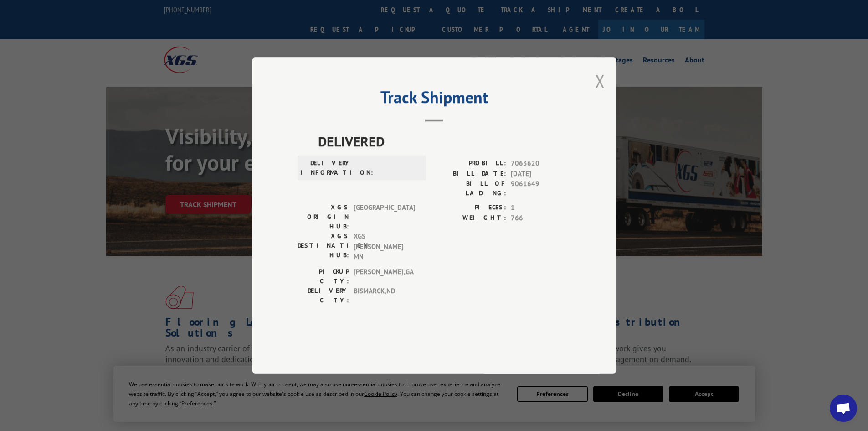  What do you see at coordinates (444, 141) in the screenshot?
I see `span: DELIVERED` at bounding box center [444, 141].